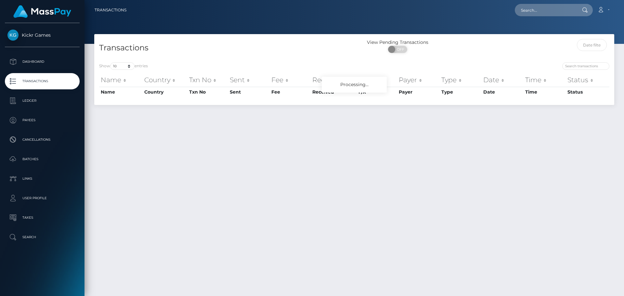 This screenshot has width=624, height=296. I want to click on a: Links, so click(42, 179).